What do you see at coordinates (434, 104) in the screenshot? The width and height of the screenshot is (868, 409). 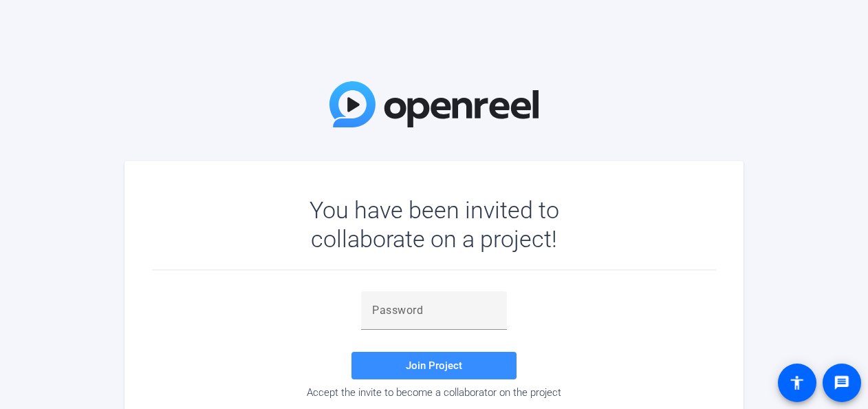 I see `img: OpenReel Logo` at bounding box center [434, 104].